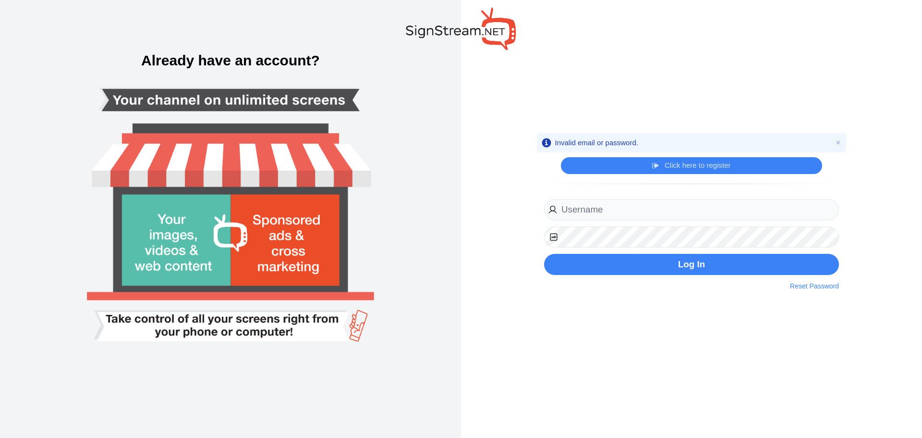 This screenshot has height=438, width=922. Describe the element at coordinates (597, 143) in the screenshot. I see `div: Invalid email or password.` at that location.